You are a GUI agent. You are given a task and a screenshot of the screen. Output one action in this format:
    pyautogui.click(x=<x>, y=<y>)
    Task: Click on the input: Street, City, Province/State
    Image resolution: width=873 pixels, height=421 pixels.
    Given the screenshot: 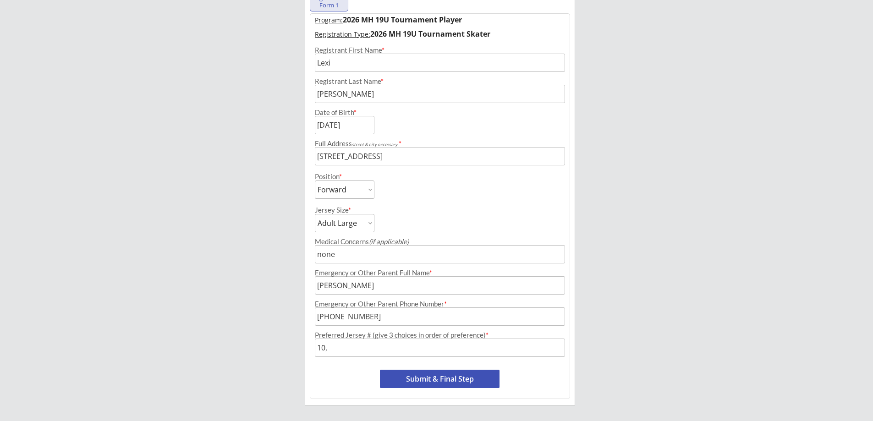 What is the action you would take?
    pyautogui.click(x=440, y=156)
    